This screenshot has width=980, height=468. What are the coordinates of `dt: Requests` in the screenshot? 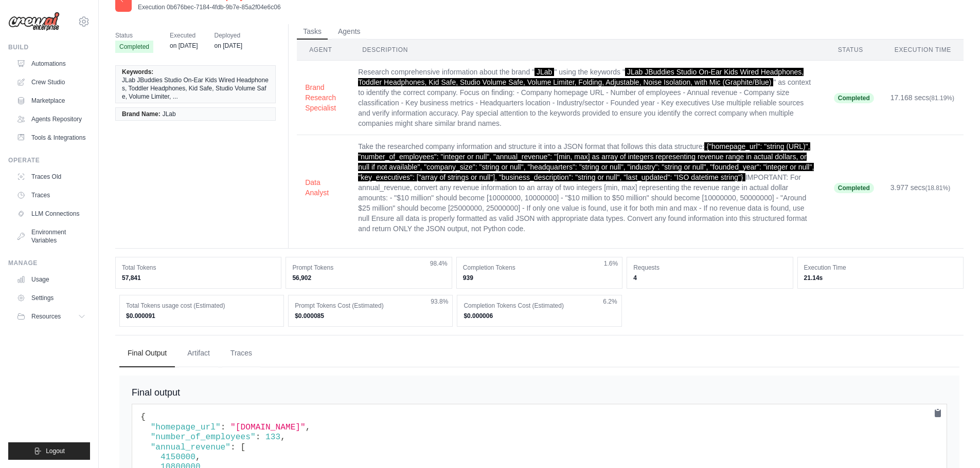 It's located at (710, 268).